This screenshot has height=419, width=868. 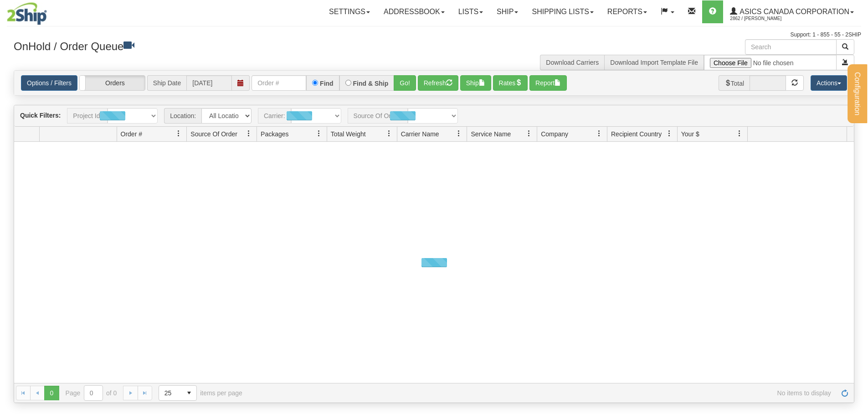 I want to click on button: Rates, so click(x=511, y=83).